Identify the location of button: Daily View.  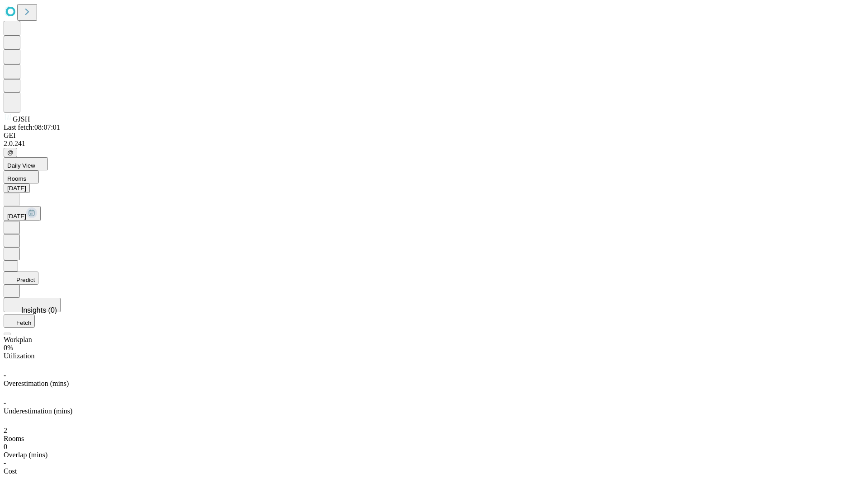
(26, 164).